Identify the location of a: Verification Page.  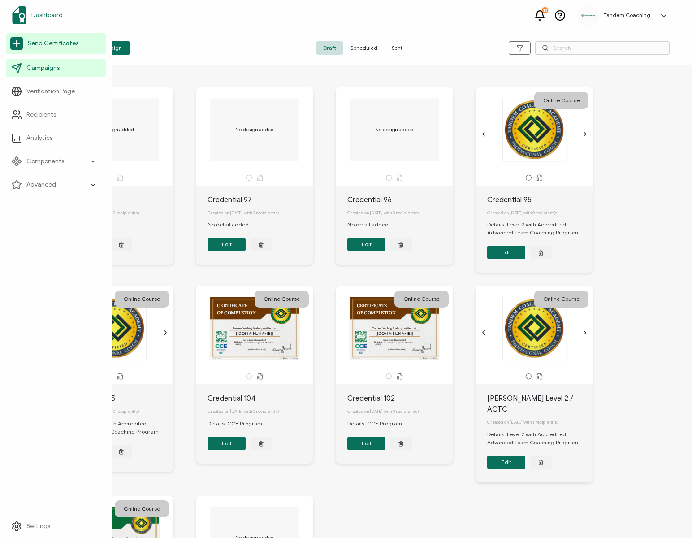
(56, 91).